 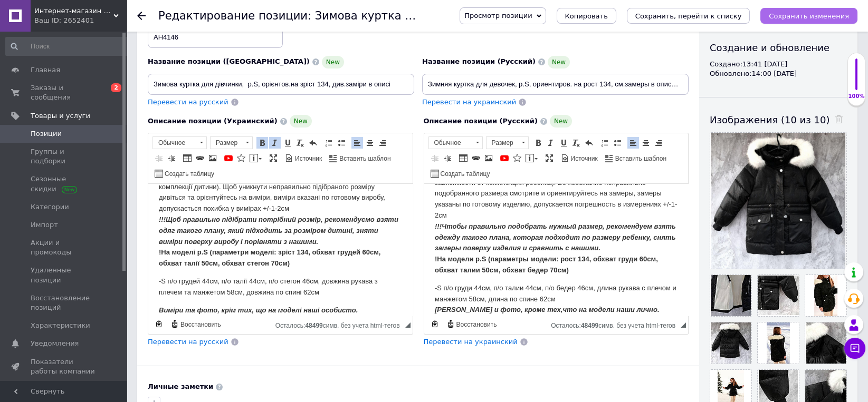 What do you see at coordinates (688, 16) in the screenshot?
I see `button: Сохранить, перейти к списку` at bounding box center [688, 16].